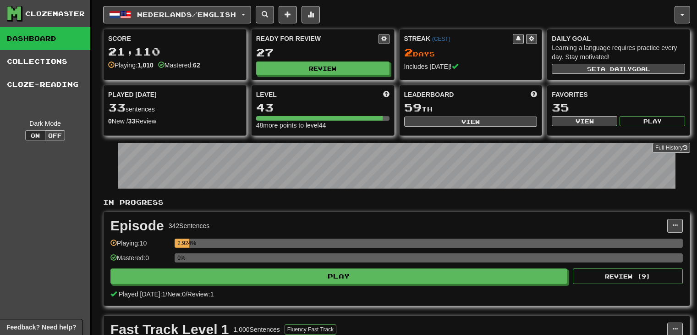 The width and height of the screenshot is (697, 335). Describe the element at coordinates (413, 107) in the screenshot. I see `span: 59` at that location.